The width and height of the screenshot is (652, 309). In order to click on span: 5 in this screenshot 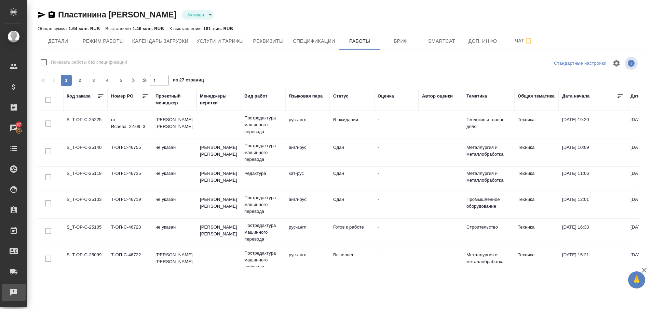, I will do `click(121, 80)`.